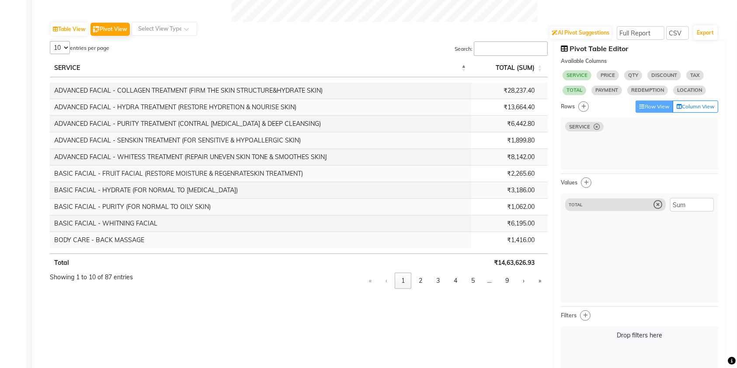  What do you see at coordinates (260, 223) in the screenshot?
I see `td: BASIC FACIAL - WHITNING FACIAL` at bounding box center [260, 223].